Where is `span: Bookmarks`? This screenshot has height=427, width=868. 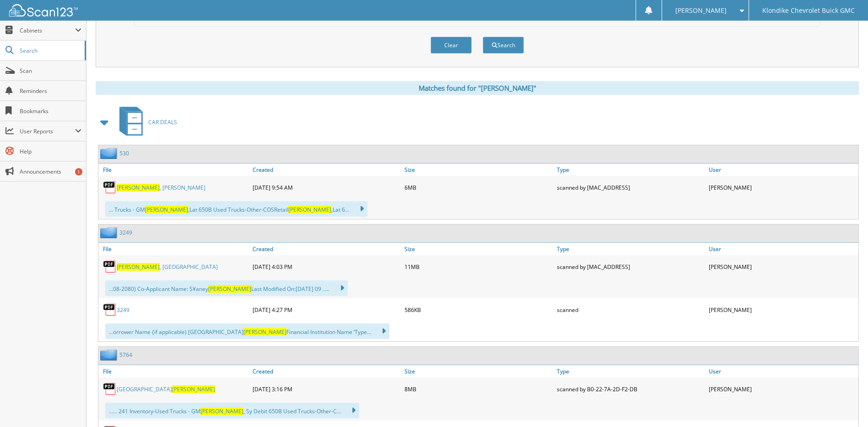 span: Bookmarks is located at coordinates (50, 111).